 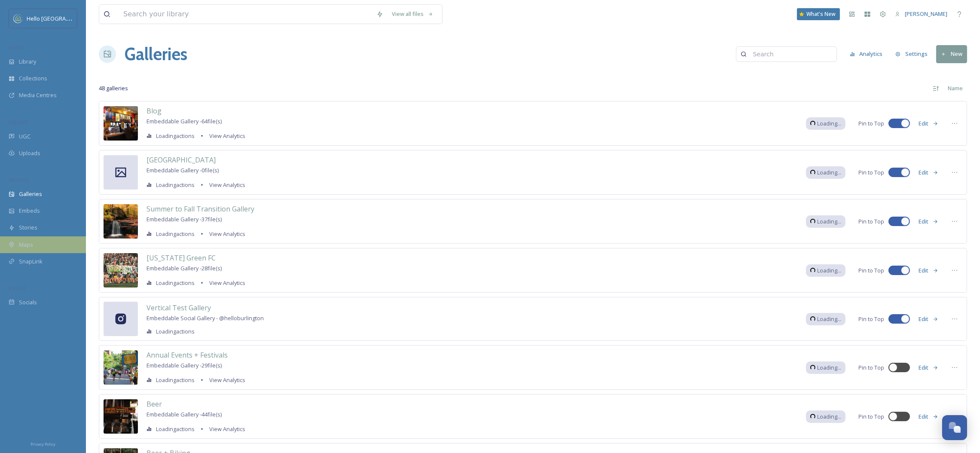 What do you see at coordinates (29, 211) in the screenshot?
I see `span: Embeds` at bounding box center [29, 211].